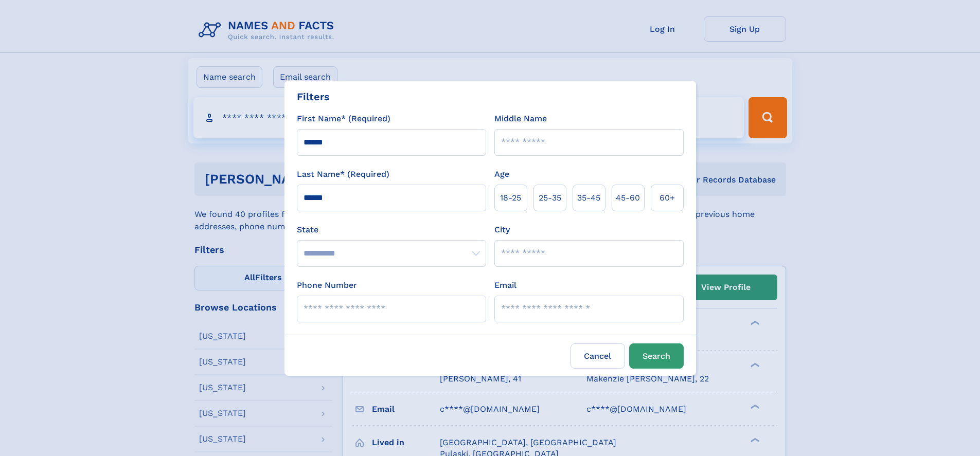 This screenshot has height=456, width=980. Describe the element at coordinates (656, 356) in the screenshot. I see `button: Search` at that location.